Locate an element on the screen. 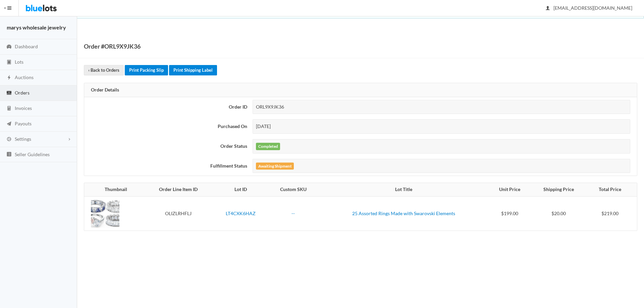  div: Order Details is located at coordinates (361, 90).